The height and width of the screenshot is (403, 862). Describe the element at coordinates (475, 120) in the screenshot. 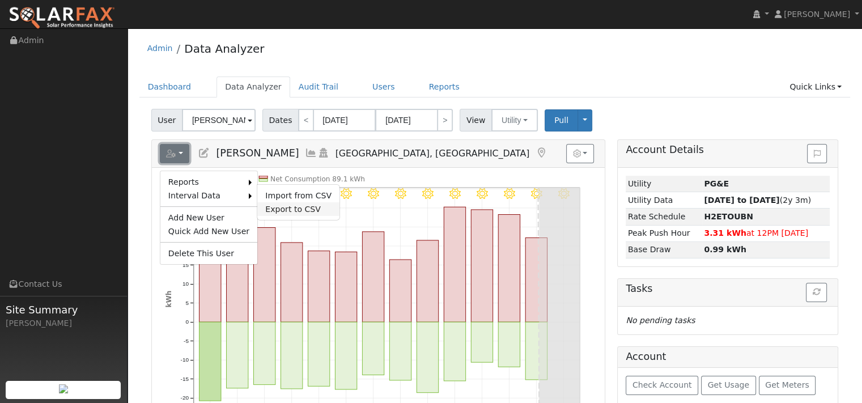

I see `span: View` at that location.